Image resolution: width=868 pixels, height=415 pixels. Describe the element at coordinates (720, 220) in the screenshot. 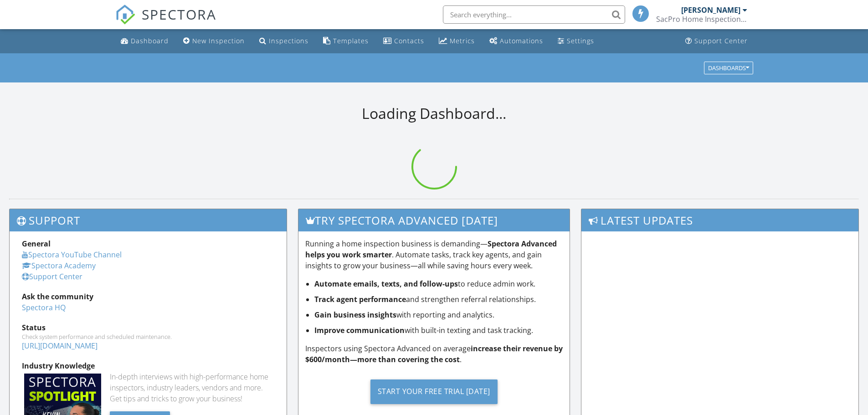

I see `h3: Latest Updates` at that location.